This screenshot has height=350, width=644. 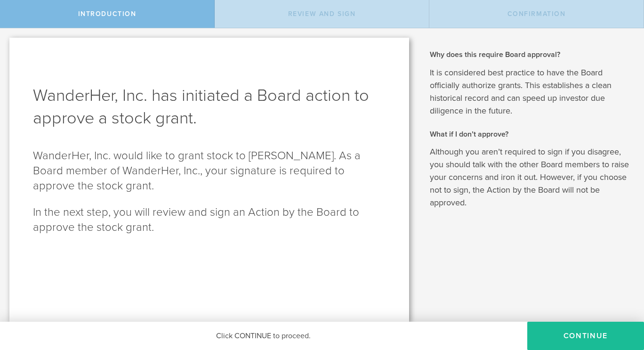 What do you see at coordinates (529, 92) in the screenshot?
I see `p: It is considered best practice to have the Board officially authorize grants. This establishes a ...` at bounding box center [529, 92].